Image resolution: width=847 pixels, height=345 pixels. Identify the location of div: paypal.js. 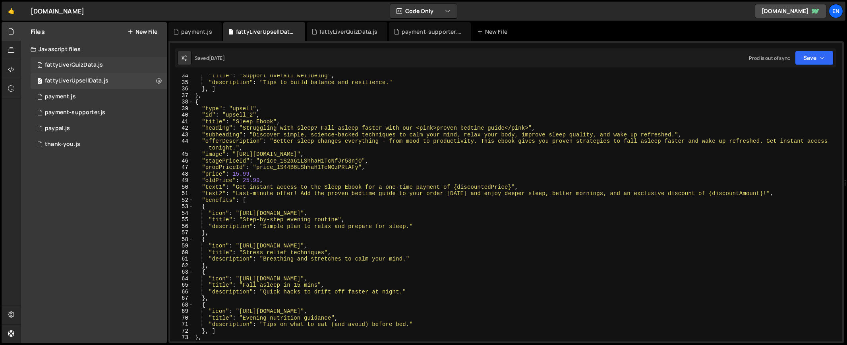
(57, 129).